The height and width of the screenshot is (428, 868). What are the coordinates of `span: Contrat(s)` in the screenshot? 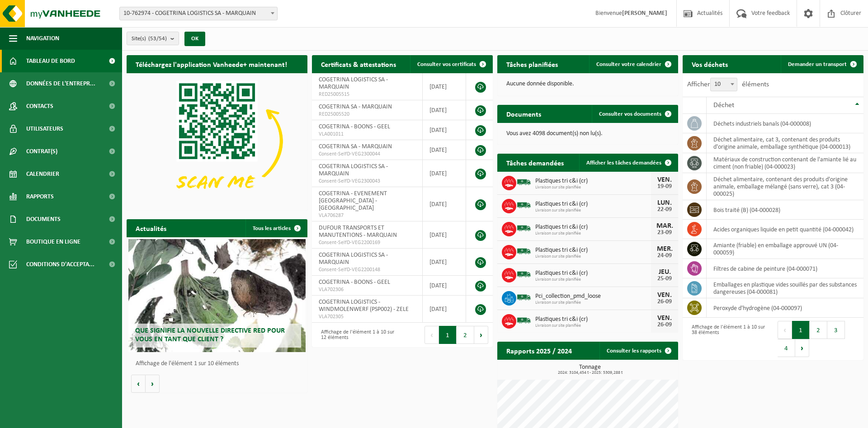 It's located at (42, 151).